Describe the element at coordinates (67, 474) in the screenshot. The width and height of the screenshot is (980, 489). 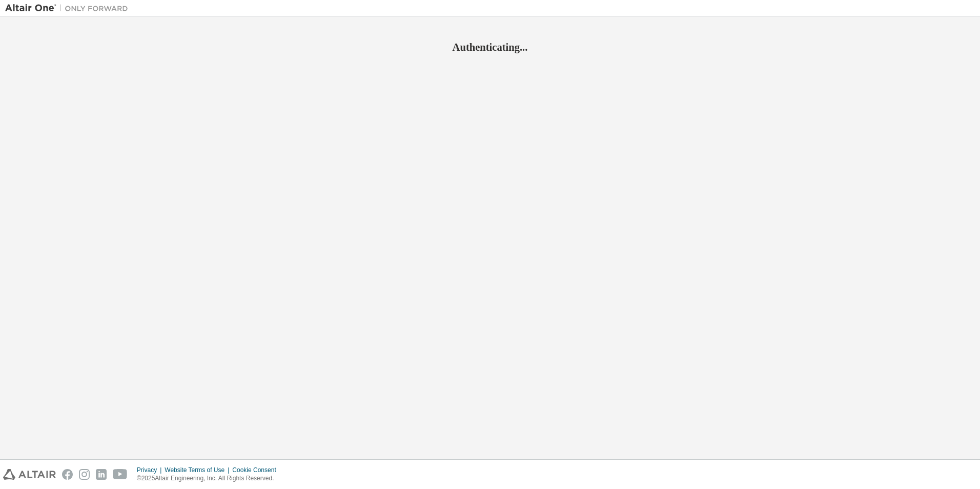
I see `img: facebook.svg` at that location.